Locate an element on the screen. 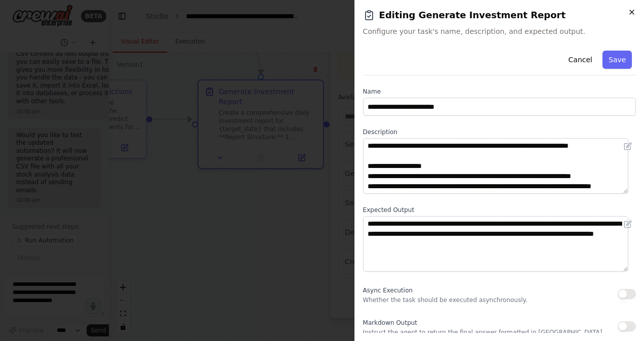 The height and width of the screenshot is (341, 644). label: Expected Output is located at coordinates (499, 210).